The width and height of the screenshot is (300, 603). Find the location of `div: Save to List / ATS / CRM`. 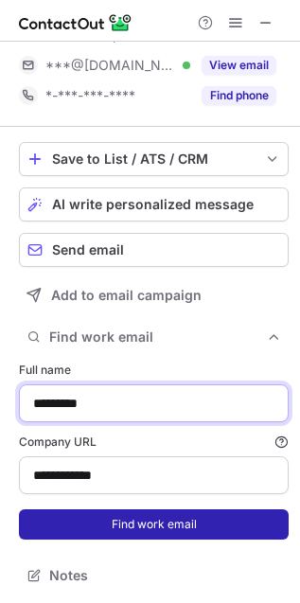

div: Save to List / ATS / CRM is located at coordinates (153, 159).